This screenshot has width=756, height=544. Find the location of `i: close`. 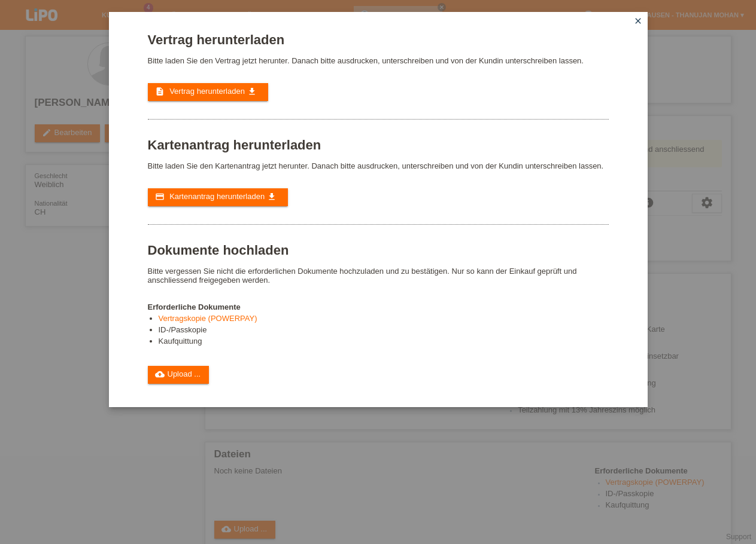

i: close is located at coordinates (638, 21).